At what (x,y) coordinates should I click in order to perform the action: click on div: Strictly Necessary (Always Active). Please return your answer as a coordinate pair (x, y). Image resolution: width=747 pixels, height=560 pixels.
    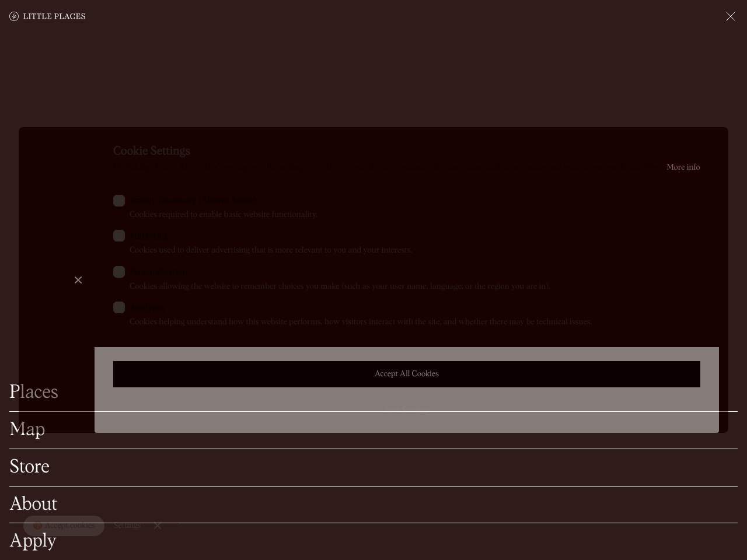
    Looking at the image, I should click on (415, 201).